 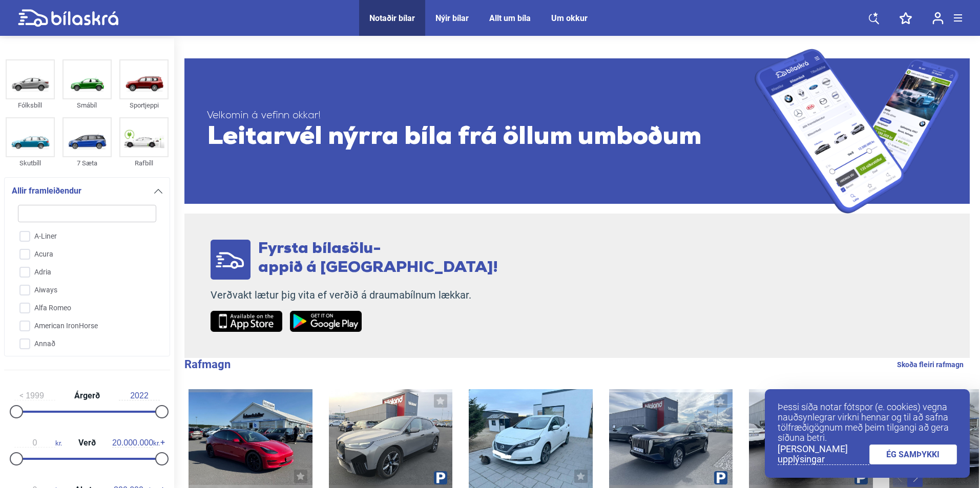 What do you see at coordinates (867, 422) in the screenshot?
I see `p: Þessi síða notar fótspor (e. cookies) vegna nauðsynlegrar virkni hennar og til að safna tölfræðig...` at bounding box center [867, 422].